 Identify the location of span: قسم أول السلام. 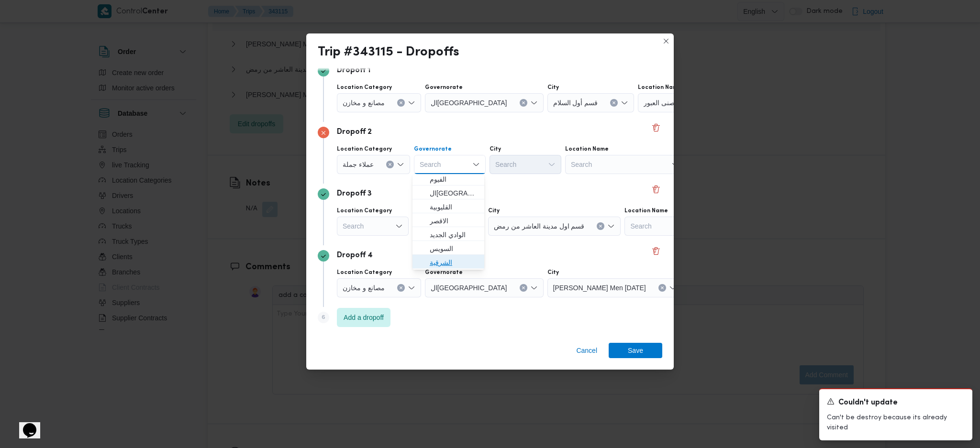
(576, 102).